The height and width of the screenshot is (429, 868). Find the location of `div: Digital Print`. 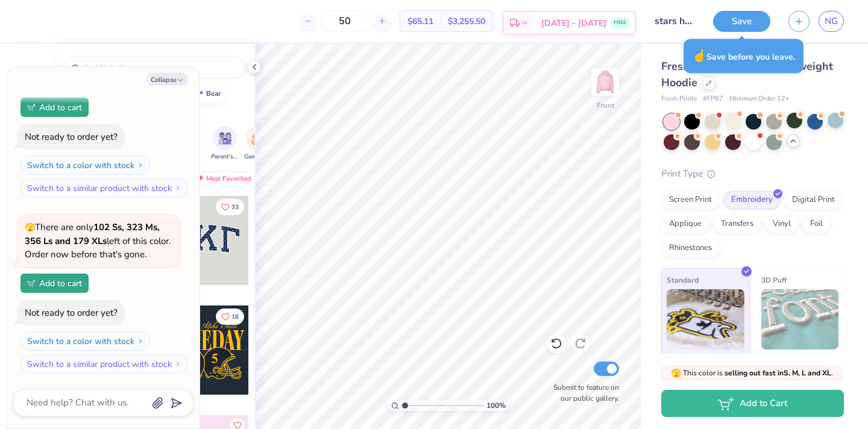

div: Digital Print is located at coordinates (814, 200).